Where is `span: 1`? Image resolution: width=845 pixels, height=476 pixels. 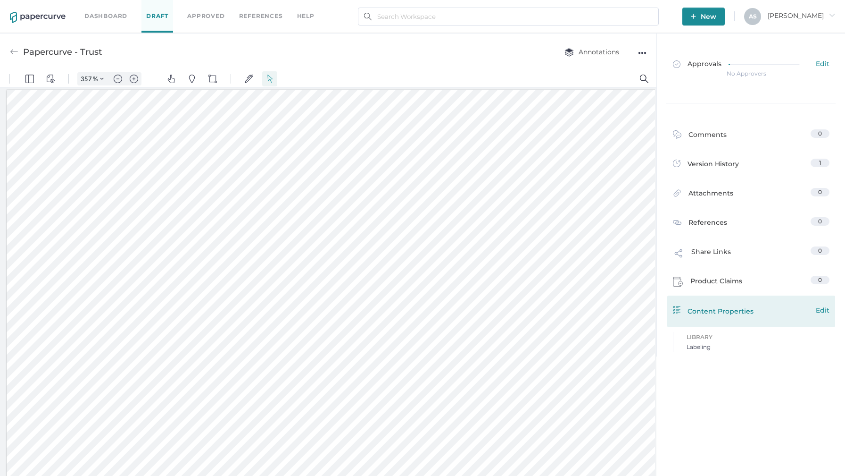 span: 1 is located at coordinates (820, 162).